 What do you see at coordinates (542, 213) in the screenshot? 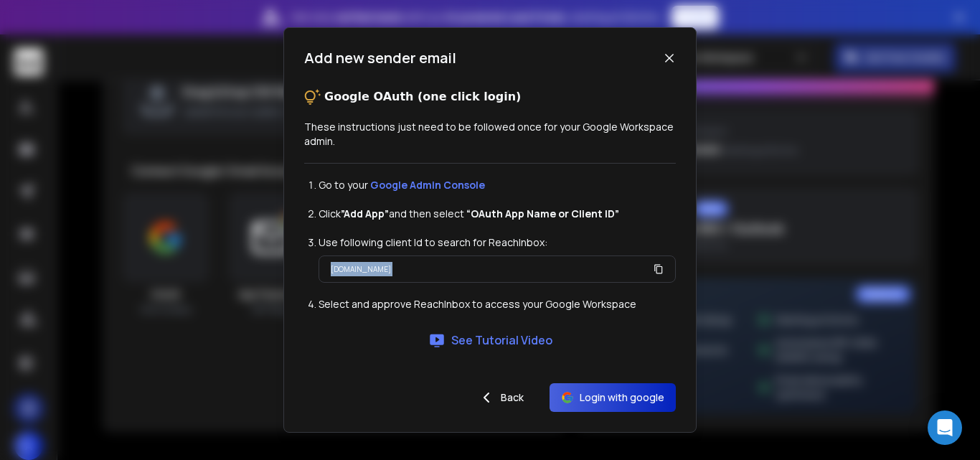
I see `strong: “OAuth App Name or Client ID”` at bounding box center [542, 213].